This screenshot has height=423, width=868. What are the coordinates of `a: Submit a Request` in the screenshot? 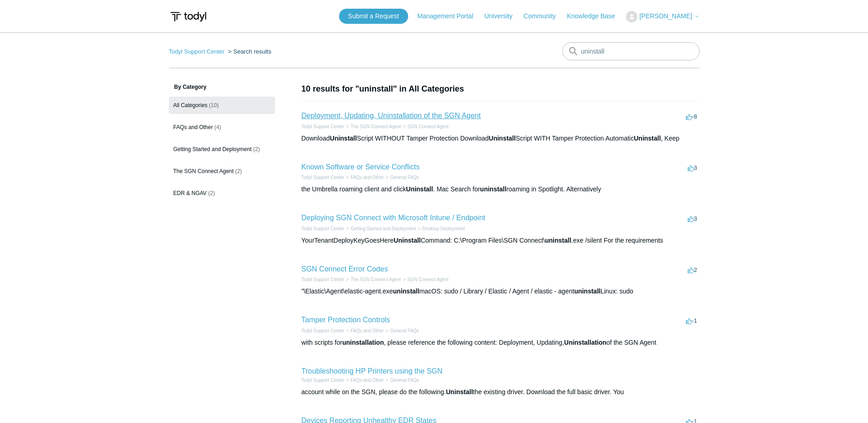 It's located at (373, 16).